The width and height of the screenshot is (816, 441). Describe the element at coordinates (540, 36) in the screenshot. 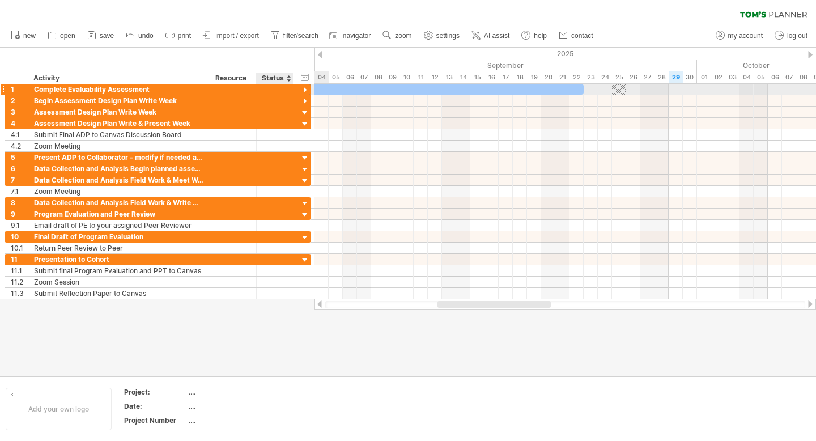

I see `span: help` at that location.